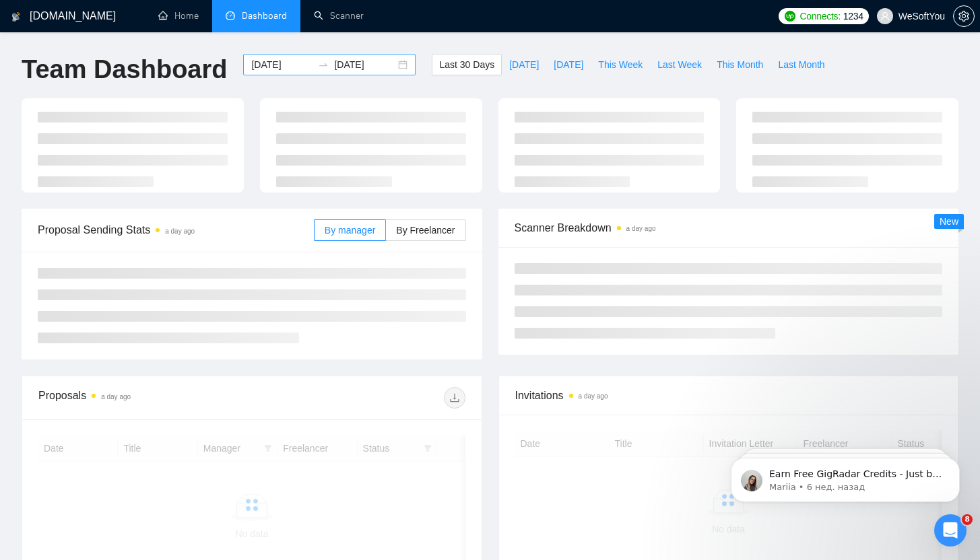  What do you see at coordinates (41, 51) in the screenshot?
I see `img: Profile image for Mariia` at bounding box center [41, 51].